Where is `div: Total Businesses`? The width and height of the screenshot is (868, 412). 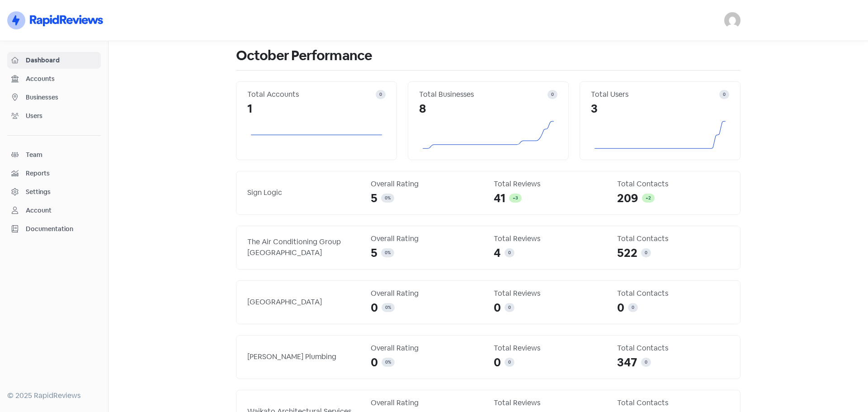
div: Total Businesses is located at coordinates (484, 95).